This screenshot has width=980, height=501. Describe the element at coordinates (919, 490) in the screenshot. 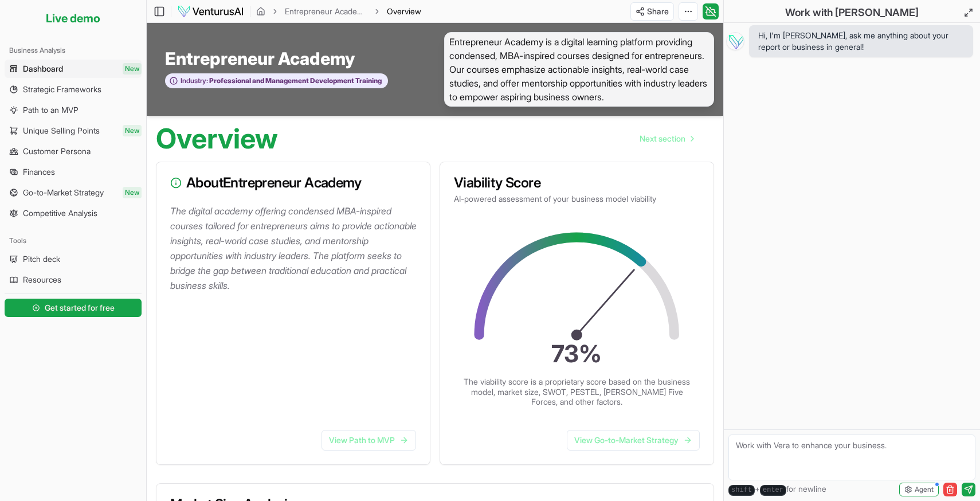

I see `button: Agent` at that location.